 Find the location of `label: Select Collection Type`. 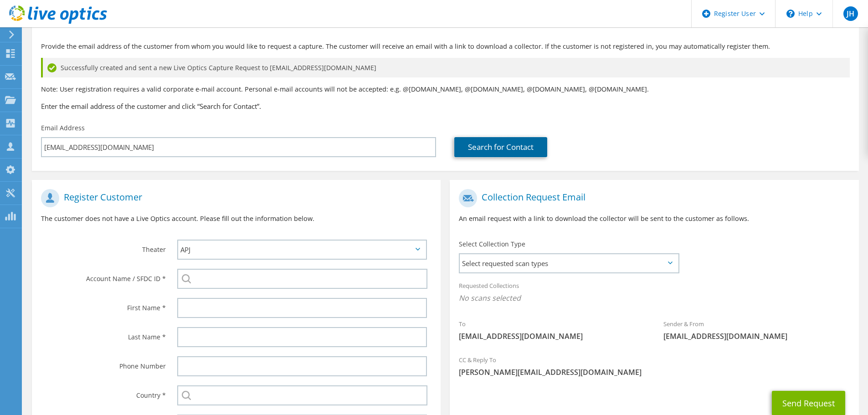

label: Select Collection Type is located at coordinates (492, 244).